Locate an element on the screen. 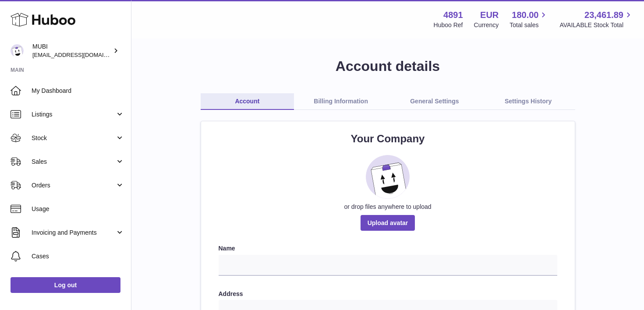 The width and height of the screenshot is (644, 310). span: 23,461.89 is located at coordinates (604, 15).